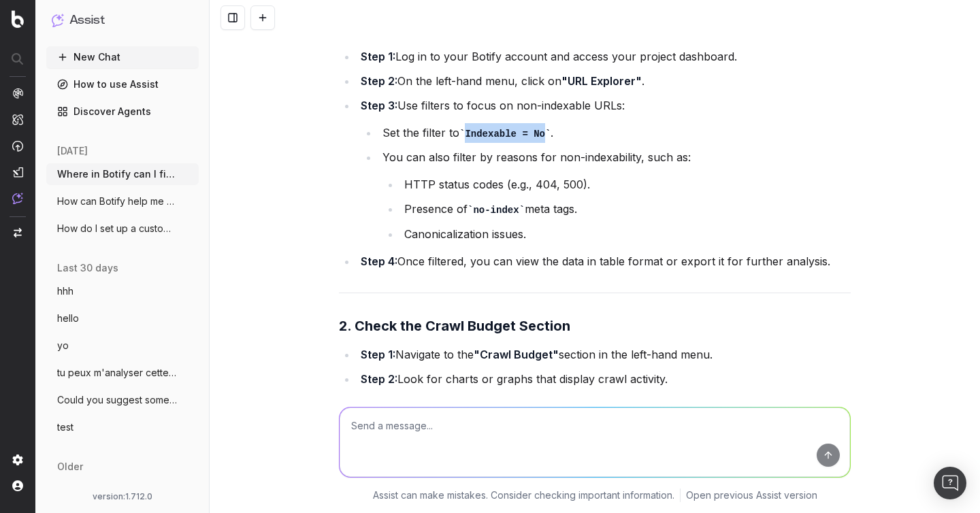  I want to click on button: tu peux m'analyser cette page : https://, so click(122, 372).